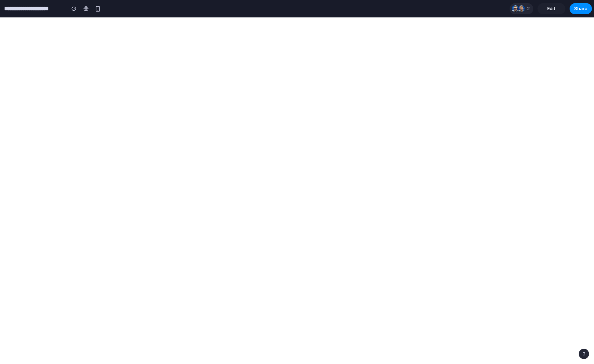  What do you see at coordinates (551, 9) in the screenshot?
I see `span: Edit` at bounding box center [551, 9].